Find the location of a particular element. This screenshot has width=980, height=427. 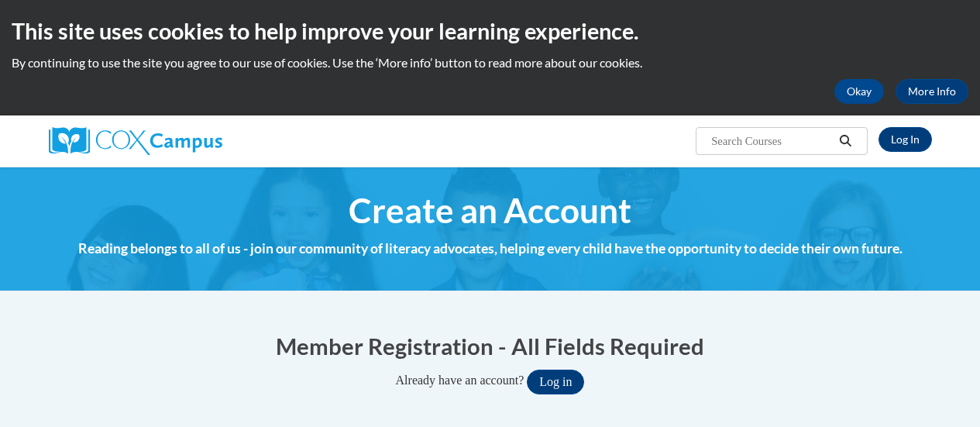

input: Search Courses is located at coordinates (772, 141).